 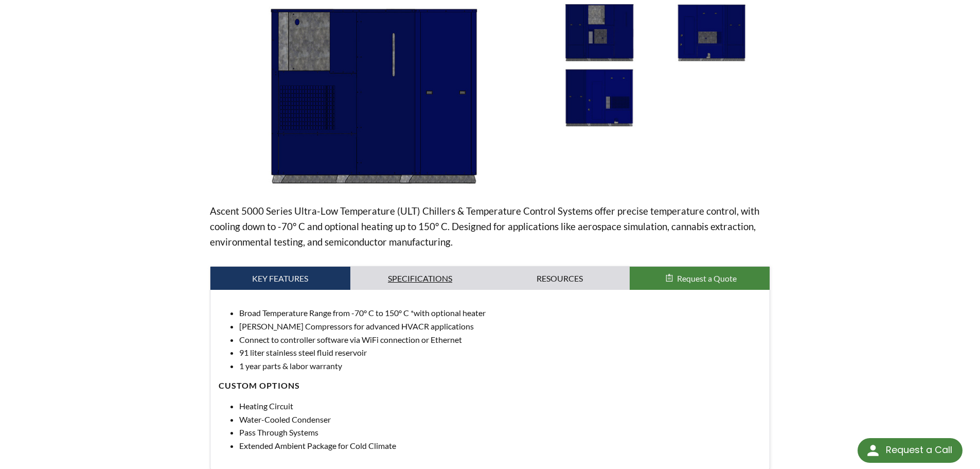 What do you see at coordinates (490, 386) in the screenshot?
I see `h4: Custom Options` at bounding box center [490, 386].